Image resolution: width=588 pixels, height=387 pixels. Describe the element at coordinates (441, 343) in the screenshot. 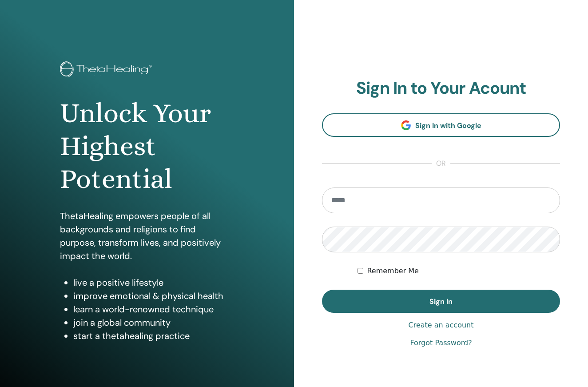

I see `a: Forgot Password?` at that location.